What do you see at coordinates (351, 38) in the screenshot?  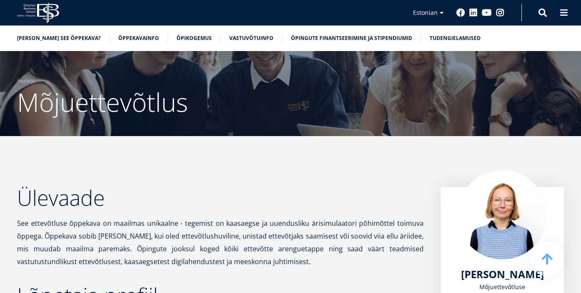 I see `a: Õpingute finantseerimine ja stipendiumid` at bounding box center [351, 38].